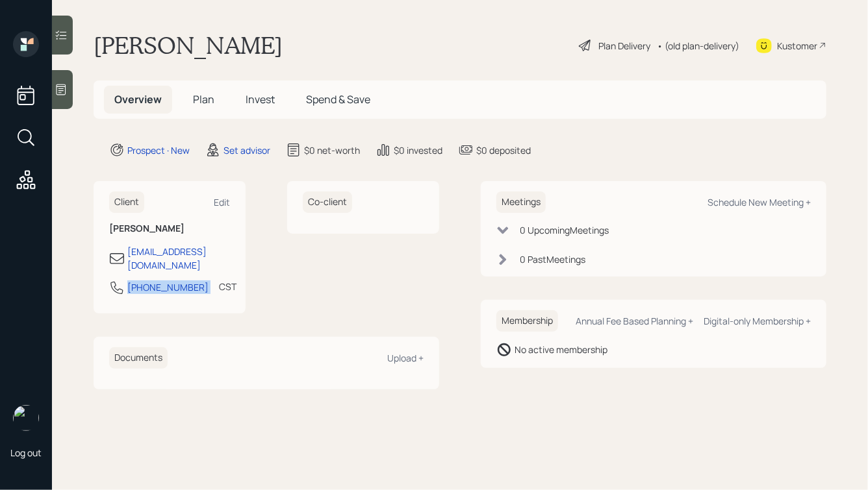 The height and width of the screenshot is (490, 868). I want to click on div: 0 Upcoming Meeting s, so click(564, 230).